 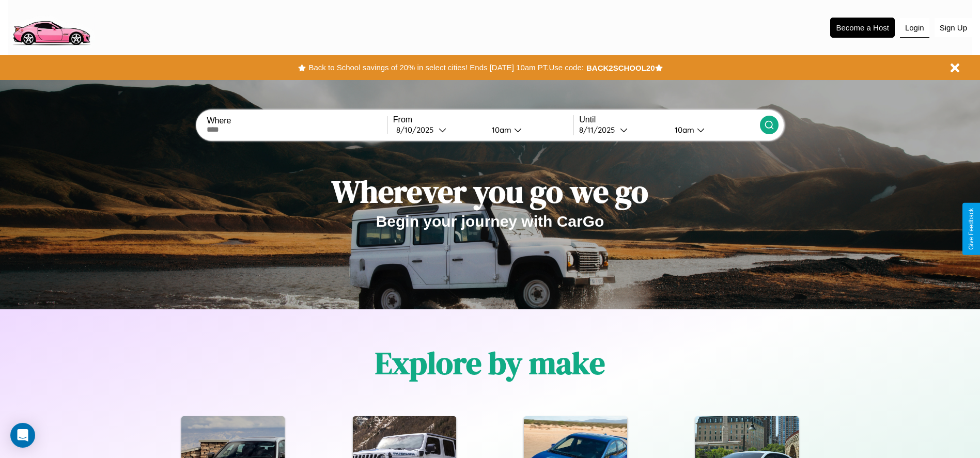 I want to click on img: logo, so click(x=51, y=26).